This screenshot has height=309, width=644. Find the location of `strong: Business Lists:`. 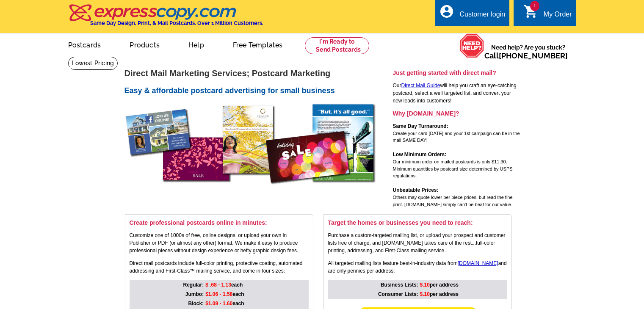

strong: Business Lists: is located at coordinates (400, 285).